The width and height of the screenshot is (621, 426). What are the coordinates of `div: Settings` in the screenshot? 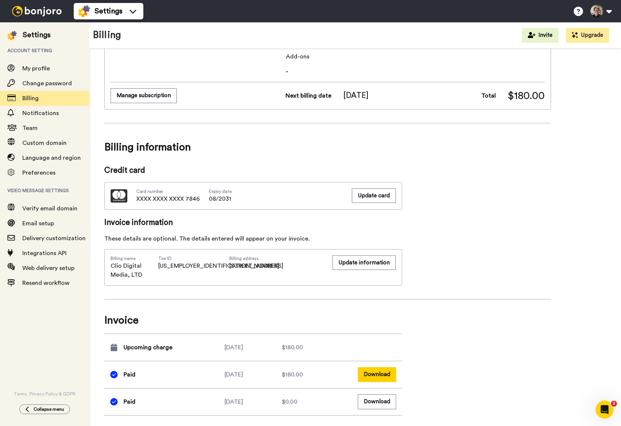 It's located at (36, 35).